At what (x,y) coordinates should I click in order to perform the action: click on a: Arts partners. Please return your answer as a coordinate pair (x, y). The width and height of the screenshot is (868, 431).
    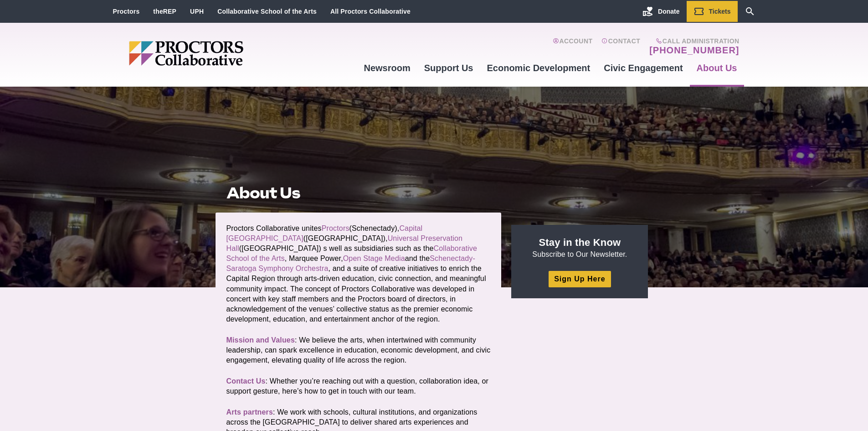
    Looking at the image, I should click on (250, 412).